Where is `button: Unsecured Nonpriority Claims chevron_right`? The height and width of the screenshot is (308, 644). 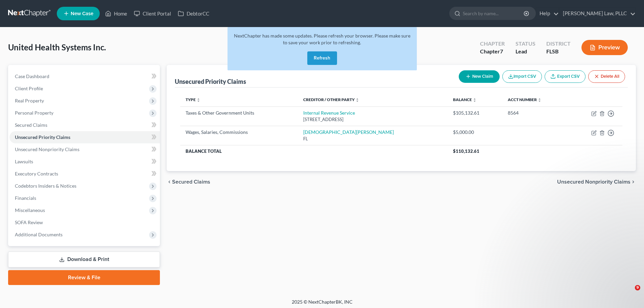
button: Unsecured Nonpriority Claims chevron_right is located at coordinates (596, 182).